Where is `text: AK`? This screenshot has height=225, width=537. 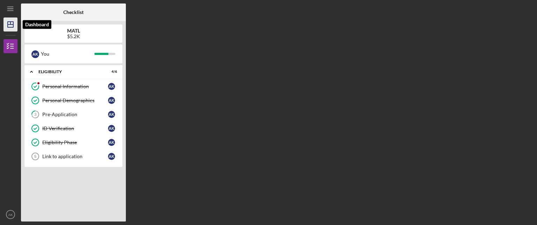 text: AK is located at coordinates (10, 214).